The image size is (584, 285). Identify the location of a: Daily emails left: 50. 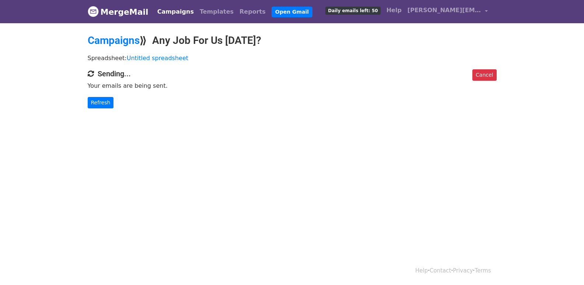
(353, 10).